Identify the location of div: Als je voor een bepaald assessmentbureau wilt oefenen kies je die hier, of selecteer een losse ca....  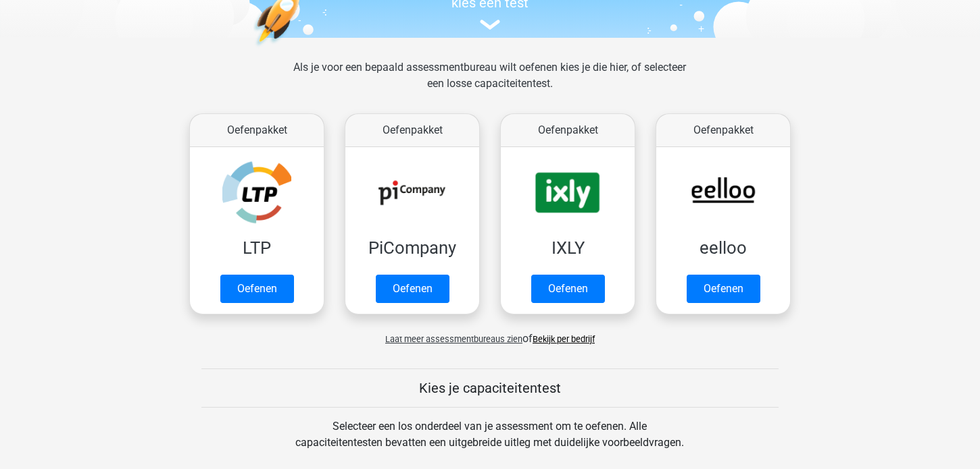
(489, 84).